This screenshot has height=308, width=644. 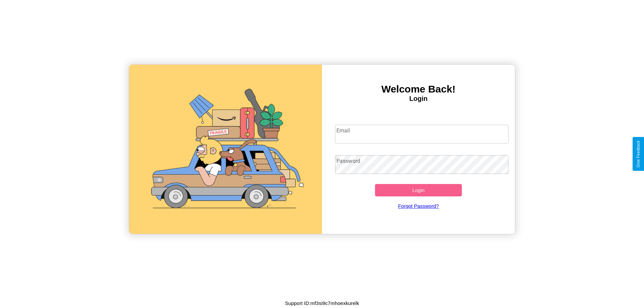 I want to click on p: Support ID: mf3si9c7mhoexkurelk, so click(x=322, y=303).